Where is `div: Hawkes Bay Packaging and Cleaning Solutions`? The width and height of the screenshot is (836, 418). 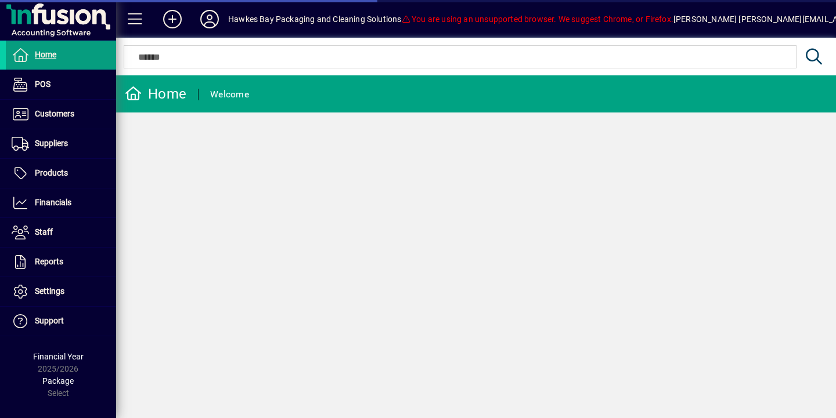
div: Hawkes Bay Packaging and Cleaning Solutions is located at coordinates (315, 19).